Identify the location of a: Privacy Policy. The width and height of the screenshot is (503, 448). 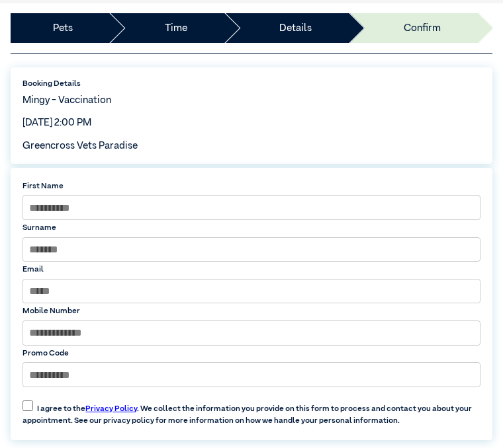
(111, 409).